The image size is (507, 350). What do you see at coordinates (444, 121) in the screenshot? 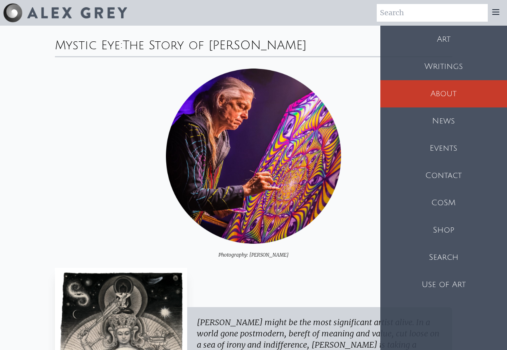
I see `div: News` at bounding box center [444, 121].